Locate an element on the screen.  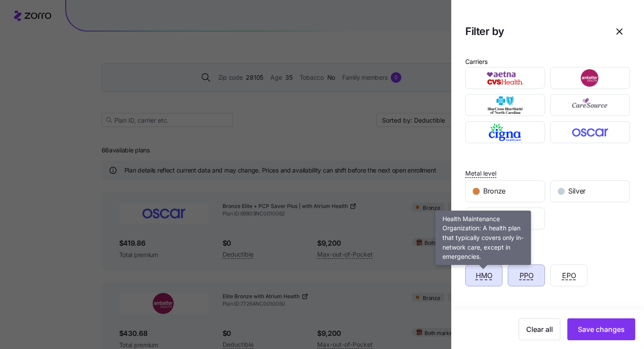
img: Aetna CVS Health is located at coordinates (505, 78).